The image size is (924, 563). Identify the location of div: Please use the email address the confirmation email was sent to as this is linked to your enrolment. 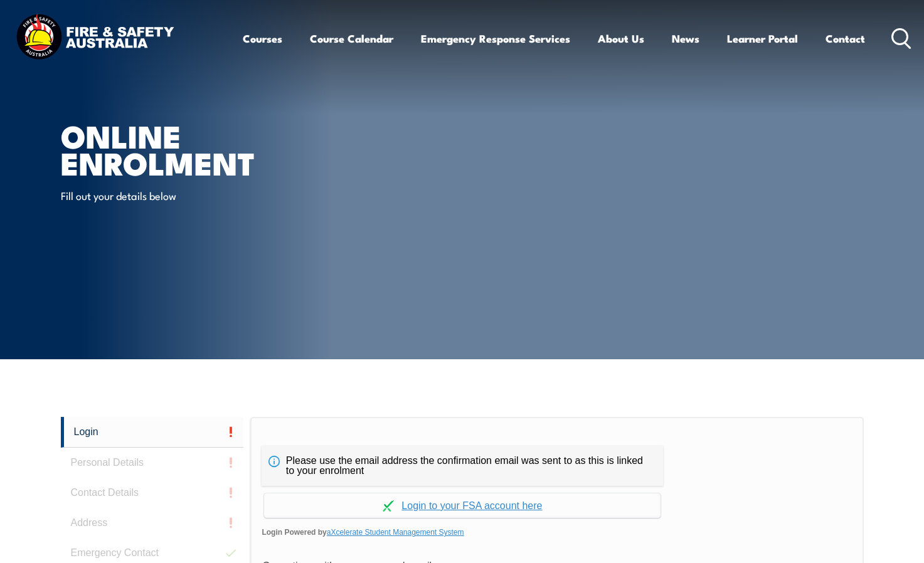
(462, 466).